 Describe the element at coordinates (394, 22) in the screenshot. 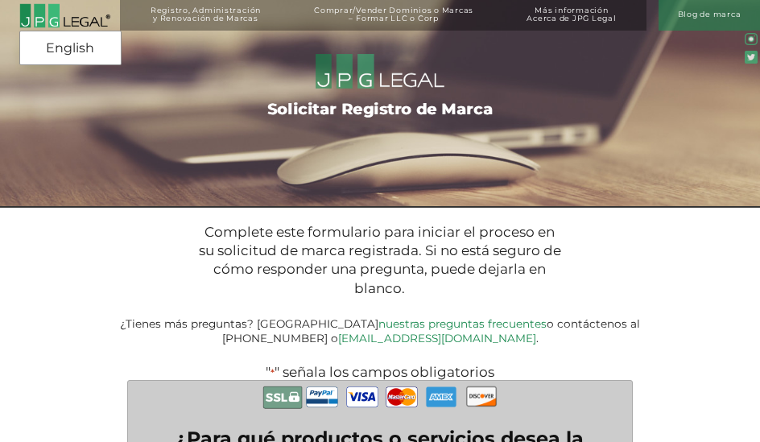

I see `a: Comprar/Vender Dominios o Marcas– Formar LLC o Corp` at that location.